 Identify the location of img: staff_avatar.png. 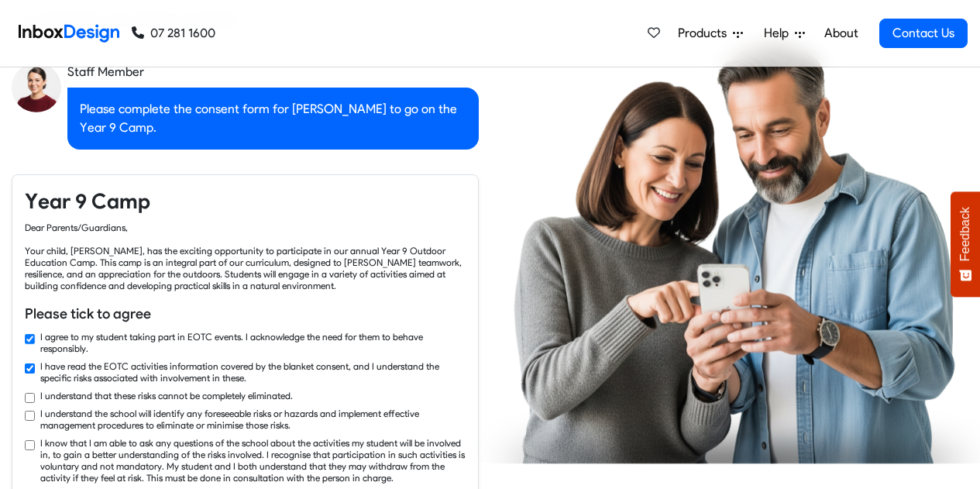
(36, 87).